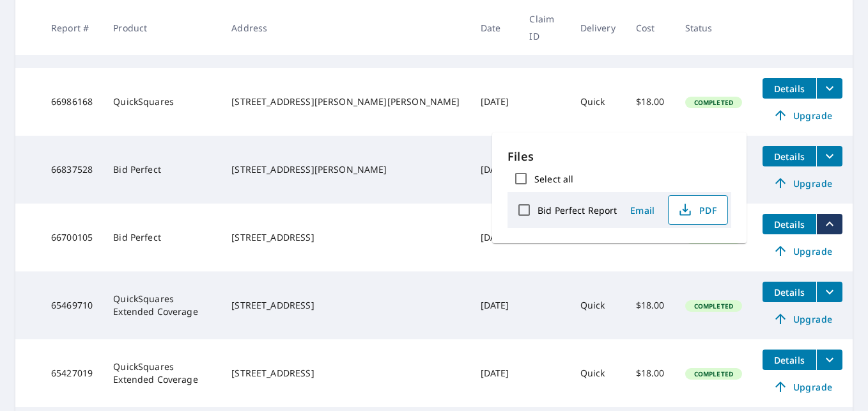 The height and width of the screenshot is (411, 868). Describe the element at coordinates (789, 156) in the screenshot. I see `button: detailsBtn-66837528` at that location.